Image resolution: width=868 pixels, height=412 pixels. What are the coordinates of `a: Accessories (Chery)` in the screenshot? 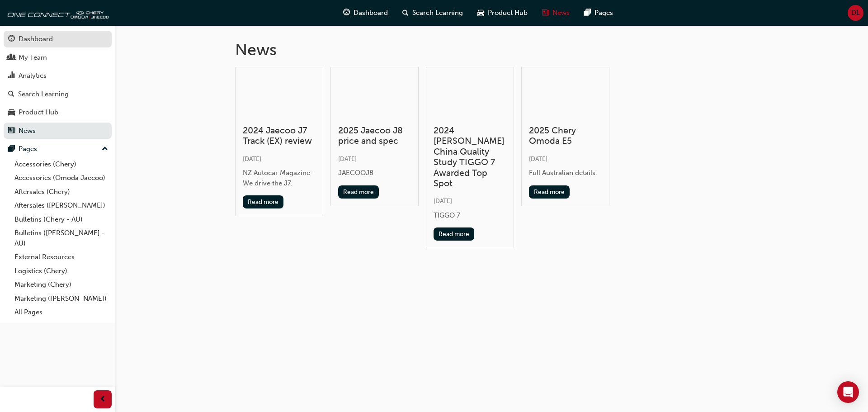 It's located at (61, 164).